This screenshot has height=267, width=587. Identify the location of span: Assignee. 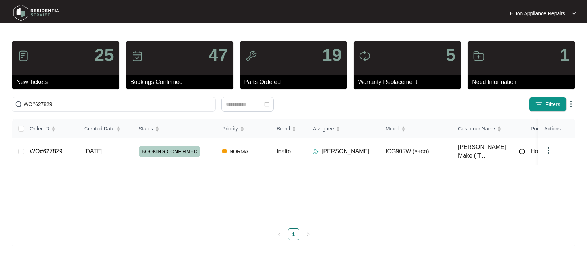
(323, 128).